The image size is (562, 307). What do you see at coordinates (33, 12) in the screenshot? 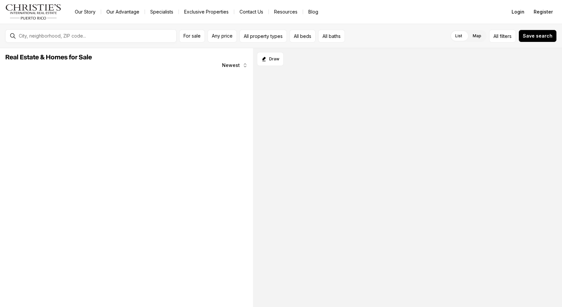
I see `img: logo` at bounding box center [33, 12].